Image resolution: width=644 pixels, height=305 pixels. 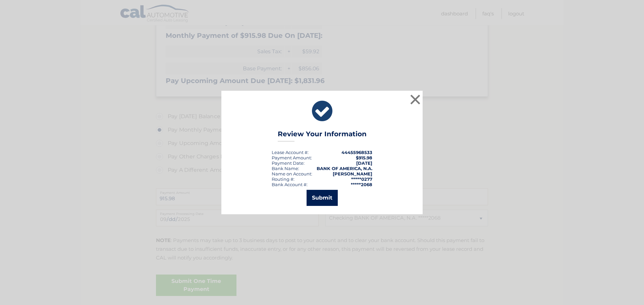 What do you see at coordinates (288, 163) in the screenshot?
I see `span: Payment Date` at bounding box center [288, 163].